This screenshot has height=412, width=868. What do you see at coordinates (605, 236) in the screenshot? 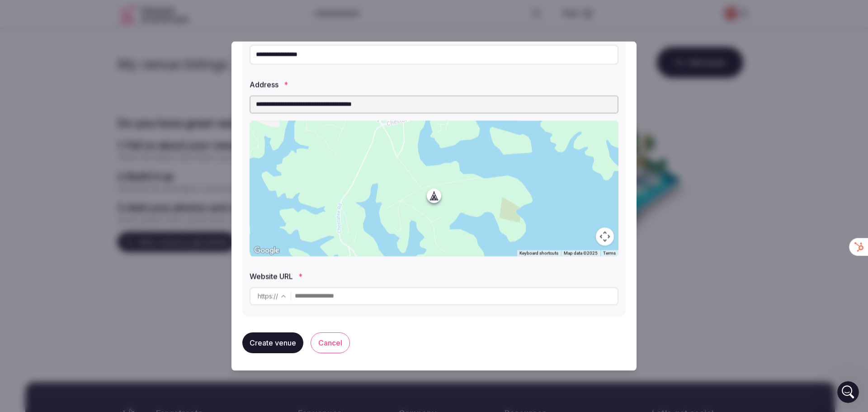
I see `button: Map camera controls` at bounding box center [605, 236].